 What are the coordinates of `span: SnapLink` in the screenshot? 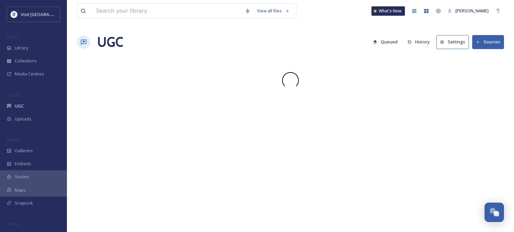 It's located at (24, 203).